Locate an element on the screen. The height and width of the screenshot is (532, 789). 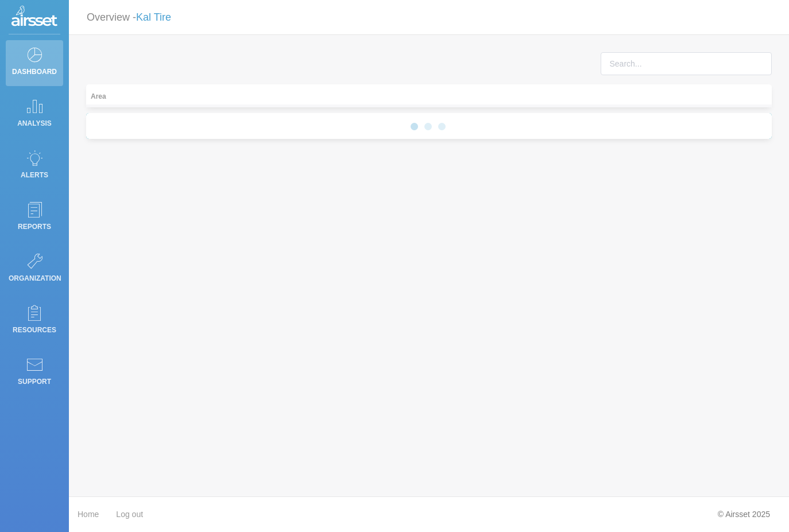
p: Organization is located at coordinates (34, 278).